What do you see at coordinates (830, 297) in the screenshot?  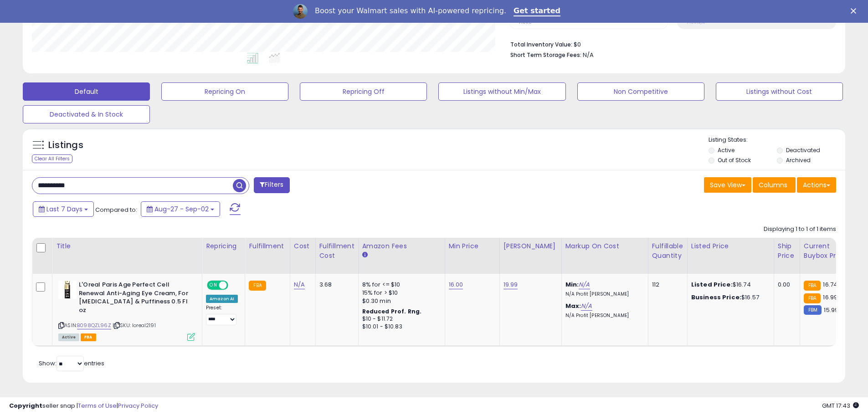 I see `span: 16.99` at bounding box center [830, 297].